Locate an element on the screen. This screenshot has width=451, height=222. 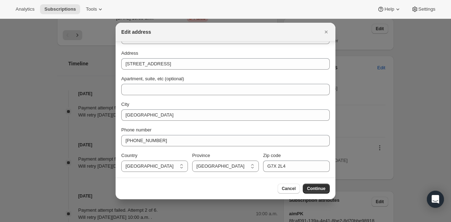
button: Settings is located at coordinates (423, 9).